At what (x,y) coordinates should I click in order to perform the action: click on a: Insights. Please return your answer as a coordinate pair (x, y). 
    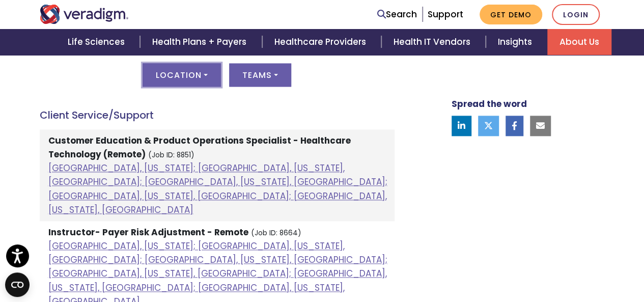
    Looking at the image, I should click on (516, 42).